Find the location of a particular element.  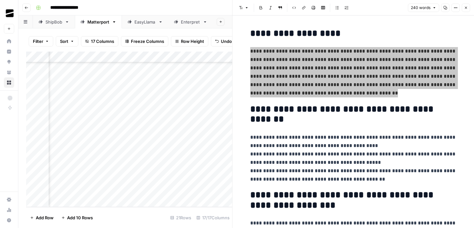

a: Browse is located at coordinates (9, 83).